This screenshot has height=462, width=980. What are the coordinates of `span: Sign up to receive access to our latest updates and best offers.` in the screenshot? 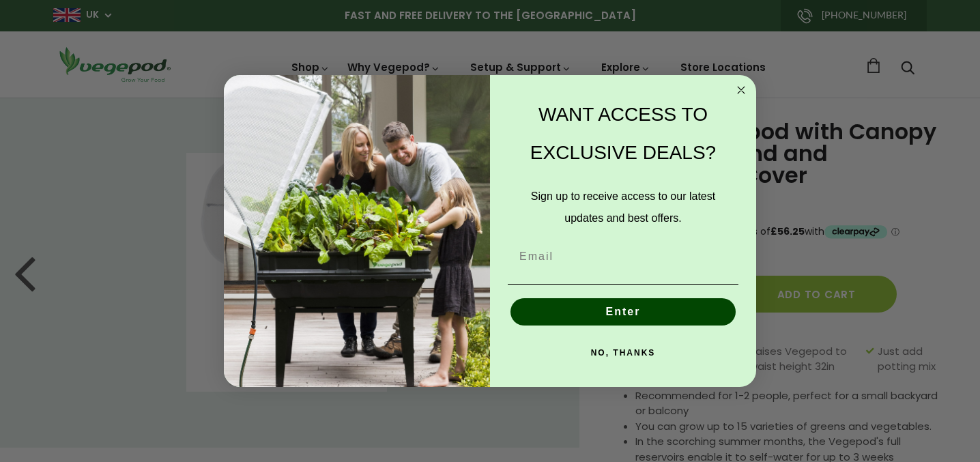 It's located at (623, 207).